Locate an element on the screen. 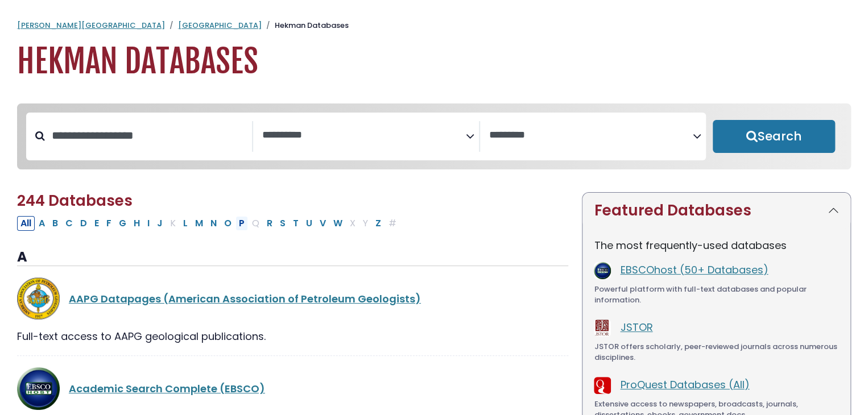 This screenshot has height=415, width=868. button: Filter Results I is located at coordinates (148, 223).